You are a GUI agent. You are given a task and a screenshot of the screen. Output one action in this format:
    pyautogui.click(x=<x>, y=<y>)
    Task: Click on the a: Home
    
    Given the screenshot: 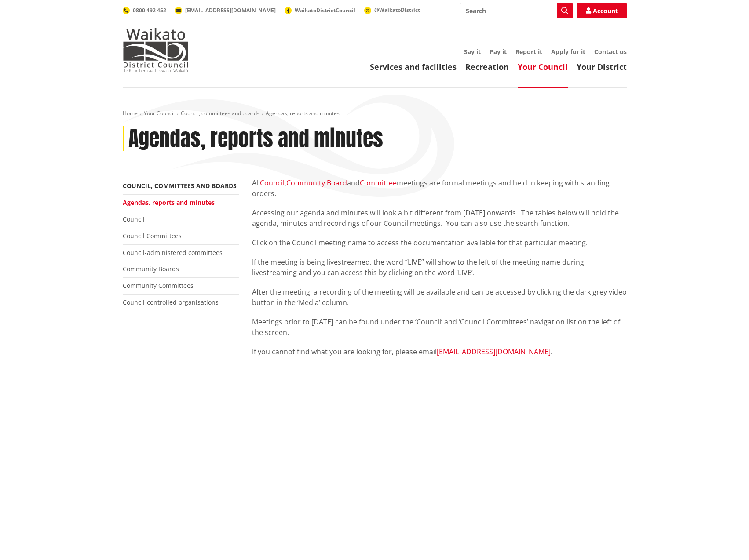 What is the action you would take?
    pyautogui.click(x=130, y=113)
    